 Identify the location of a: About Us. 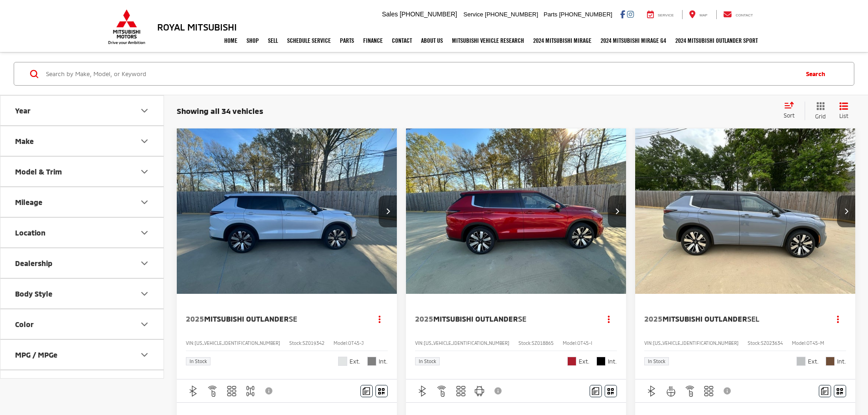
(432, 41).